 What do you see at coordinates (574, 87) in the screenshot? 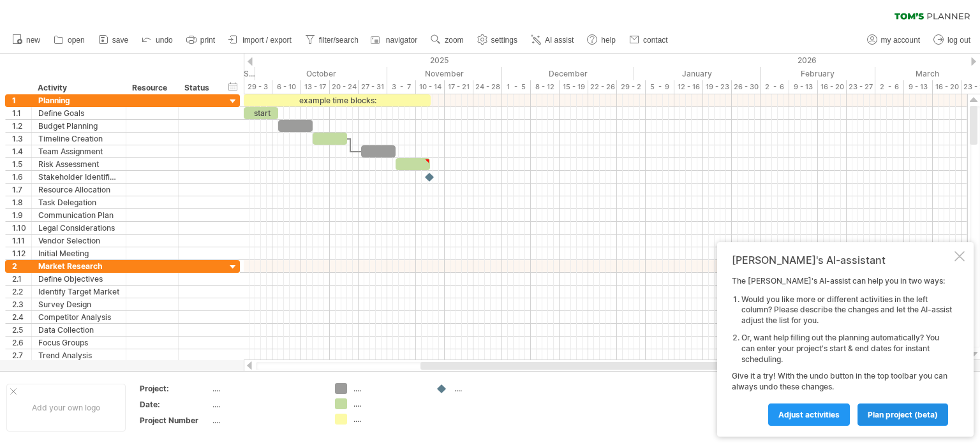
I see `div: 15 - 19` at bounding box center [574, 87].